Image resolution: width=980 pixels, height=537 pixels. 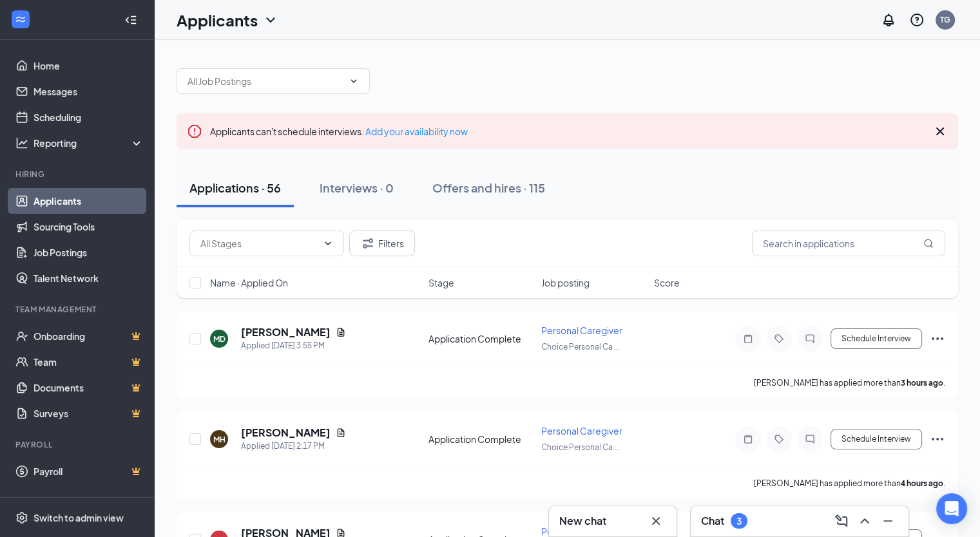 I want to click on a: PayrollCrown, so click(x=88, y=471).